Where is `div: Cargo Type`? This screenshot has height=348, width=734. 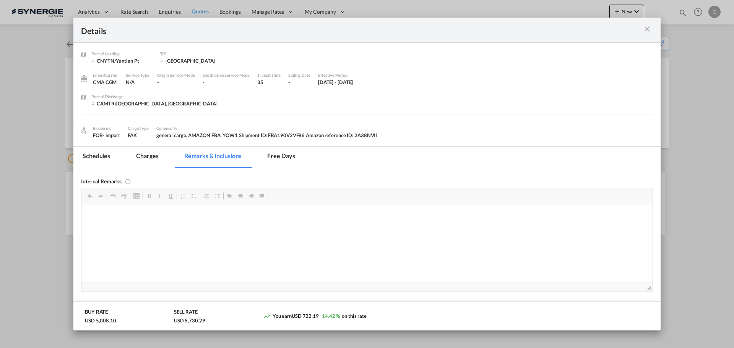 div: Cargo Type is located at coordinates (138, 128).